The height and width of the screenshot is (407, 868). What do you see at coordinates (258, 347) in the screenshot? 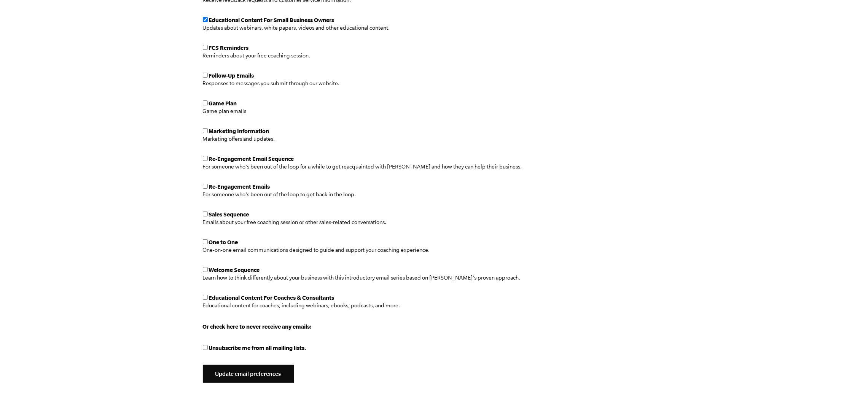
I see `span: Unsubscribe me from all mailing lists.` at bounding box center [258, 347].